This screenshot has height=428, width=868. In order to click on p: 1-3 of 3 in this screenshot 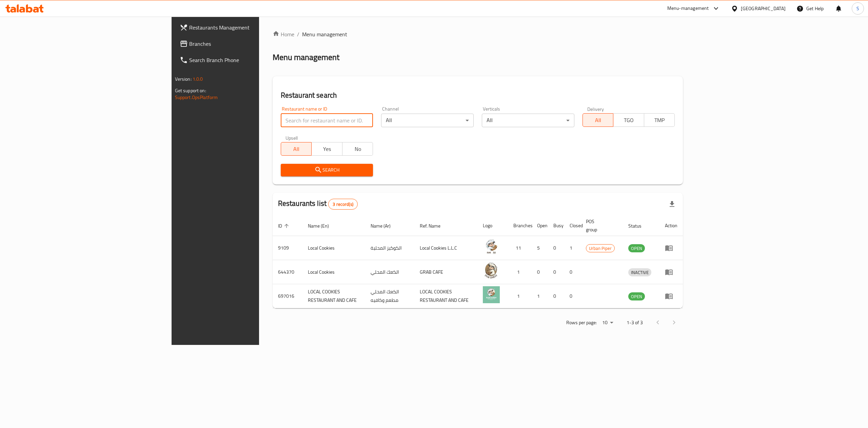, I will do `click(635, 322)`.